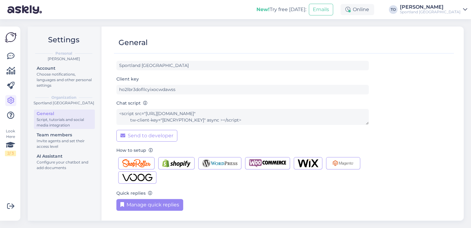 The image size is (471, 228). What do you see at coordinates (134, 193) in the screenshot?
I see `label: Quick replies` at bounding box center [134, 193].